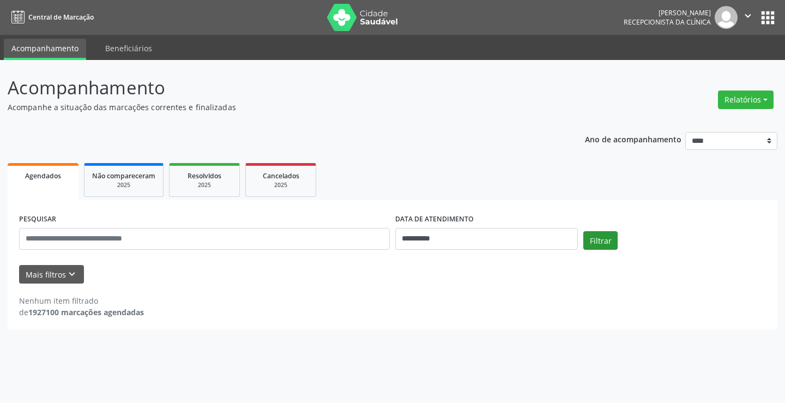 This screenshot has width=785, height=403. What do you see at coordinates (38, 219) in the screenshot?
I see `label: PESQUISAR` at bounding box center [38, 219].